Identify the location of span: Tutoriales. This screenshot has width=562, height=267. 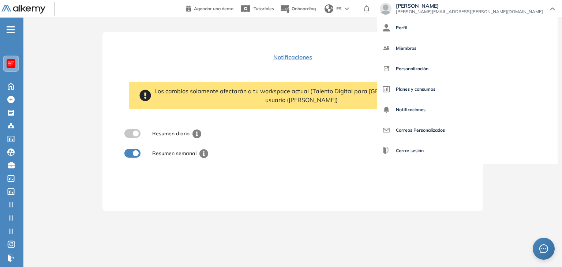
(264, 8).